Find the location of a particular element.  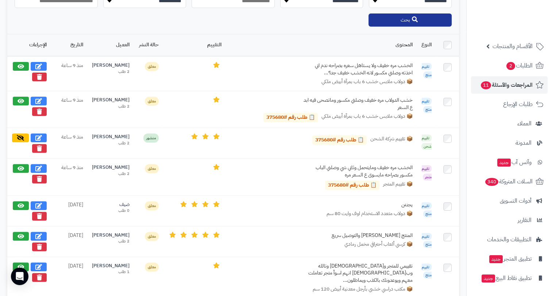

th: الإجراءات is located at coordinates (29, 45).